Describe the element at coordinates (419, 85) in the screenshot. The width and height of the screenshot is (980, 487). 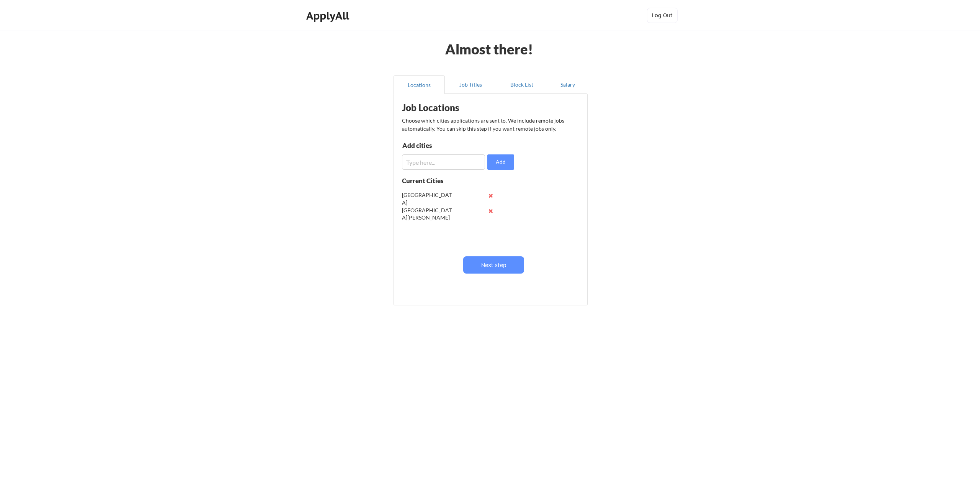
I see `button: Locations` at that location.